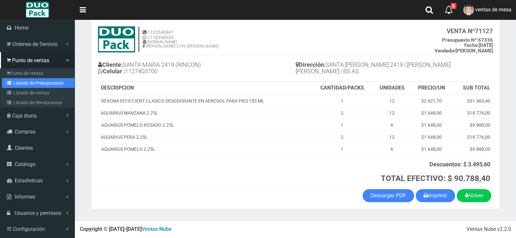  What do you see at coordinates (117, 39) in the screenshot?
I see `img: 15ec80cb8f772e35c0579ae6ae841c79.jpg` at bounding box center [117, 39].